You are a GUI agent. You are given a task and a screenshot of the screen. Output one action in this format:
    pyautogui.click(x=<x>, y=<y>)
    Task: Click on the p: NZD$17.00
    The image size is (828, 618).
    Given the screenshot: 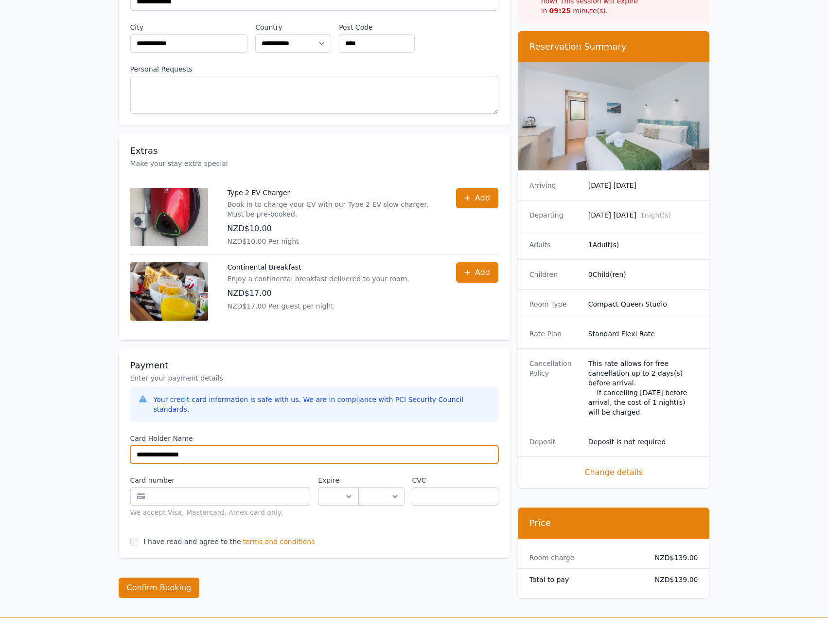 What is the action you would take?
    pyautogui.click(x=319, y=293)
    